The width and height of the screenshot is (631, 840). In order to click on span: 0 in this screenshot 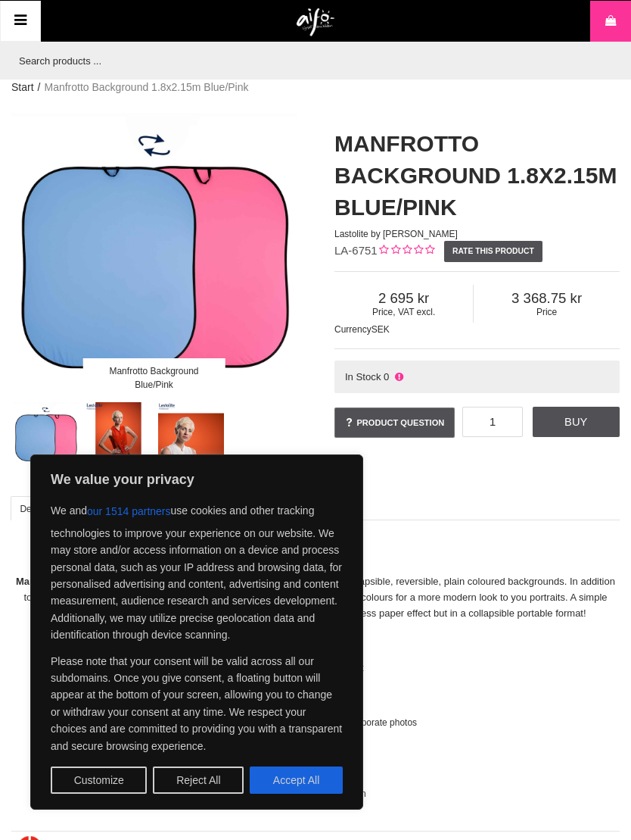, I will do `click(386, 377)`.